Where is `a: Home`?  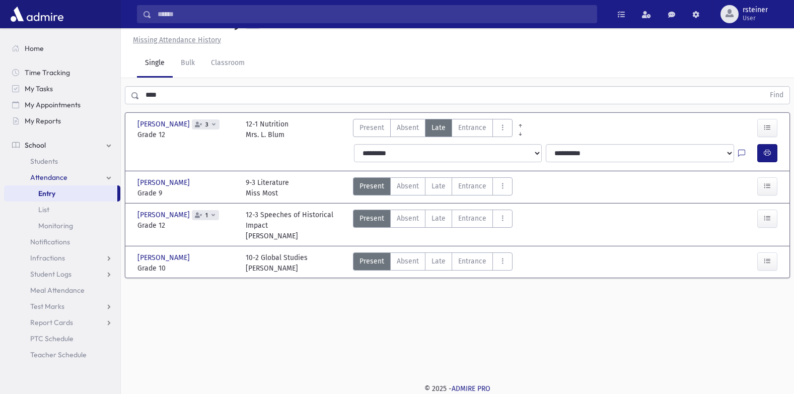 a: Home is located at coordinates (62, 48).